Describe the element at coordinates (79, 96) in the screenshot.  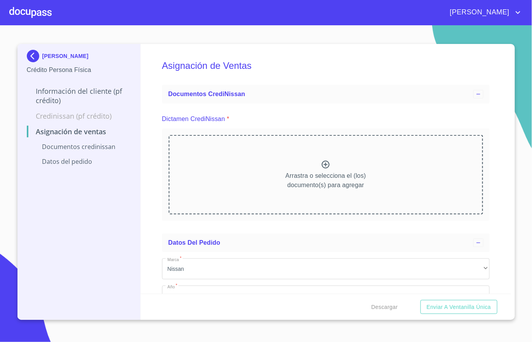
I see `p: Información del cliente (PF crédito)` at that location.